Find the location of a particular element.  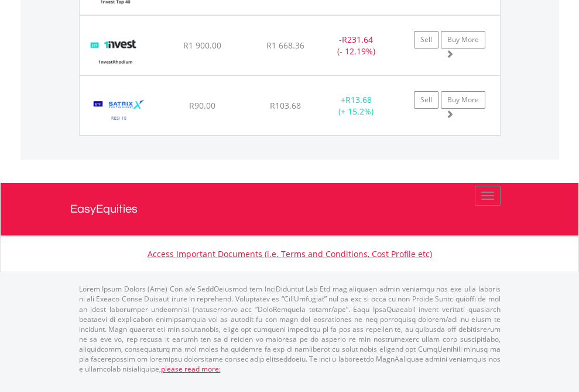

span: R1 668.36 is located at coordinates (285, 45).